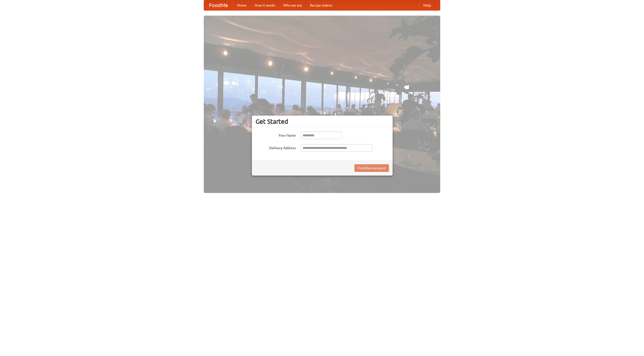 This screenshot has width=644, height=356. Describe the element at coordinates (427, 5) in the screenshot. I see `a: Help` at that location.